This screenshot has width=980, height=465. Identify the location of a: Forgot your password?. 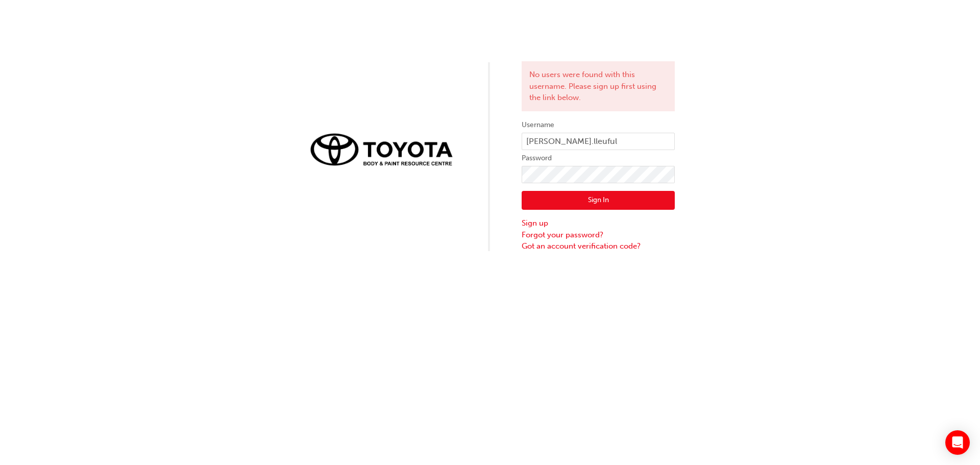
(598, 235).